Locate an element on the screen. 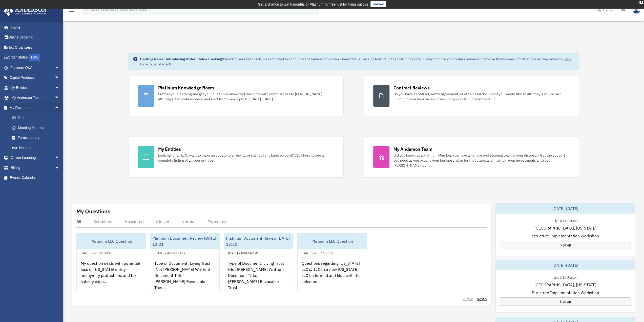  div: Platinum Knowledge Room is located at coordinates (186, 87).